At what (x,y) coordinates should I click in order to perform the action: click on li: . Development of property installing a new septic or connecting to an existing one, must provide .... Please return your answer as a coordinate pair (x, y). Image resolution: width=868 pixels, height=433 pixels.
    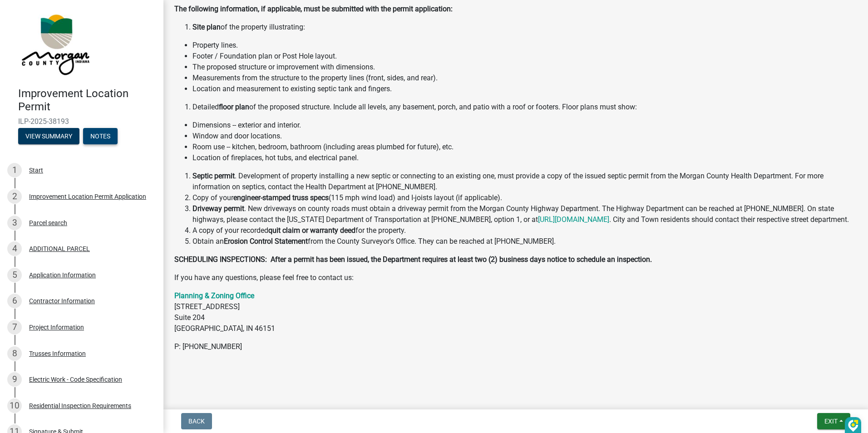
    Looking at the image, I should click on (525, 181).